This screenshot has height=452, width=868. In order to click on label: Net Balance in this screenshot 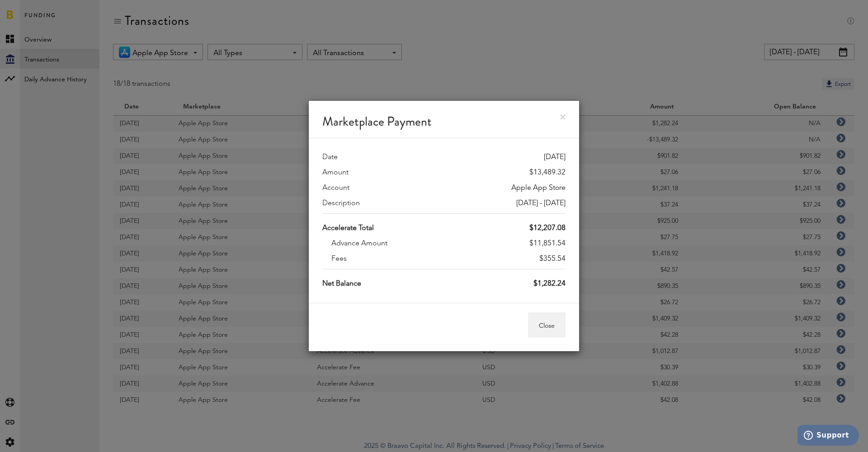, I will do `click(342, 284)`.